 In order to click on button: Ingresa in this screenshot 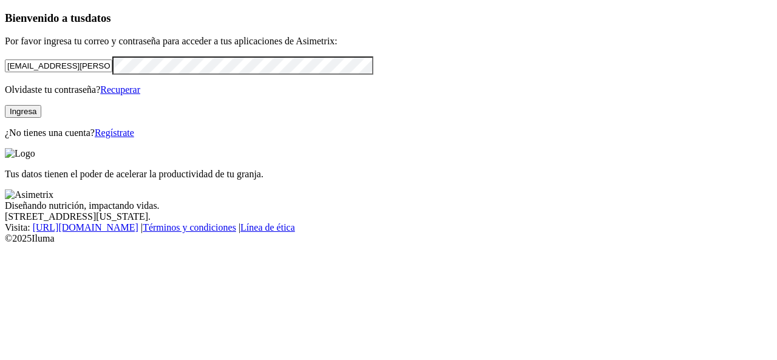, I will do `click(23, 111)`.